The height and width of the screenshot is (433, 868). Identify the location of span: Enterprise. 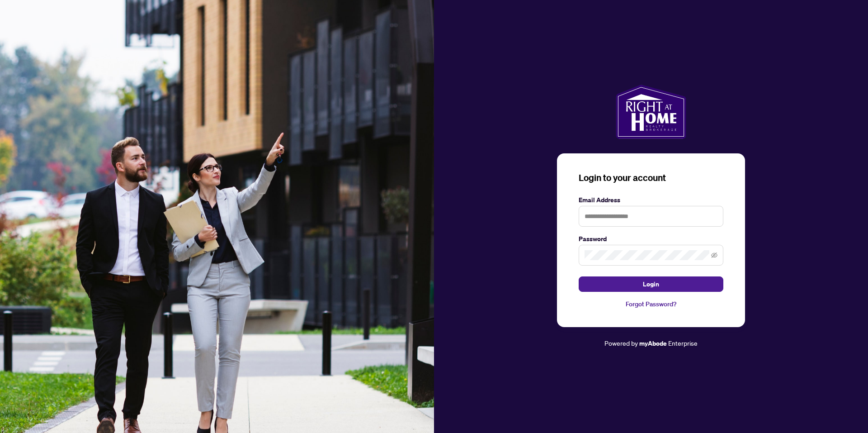
(683, 343).